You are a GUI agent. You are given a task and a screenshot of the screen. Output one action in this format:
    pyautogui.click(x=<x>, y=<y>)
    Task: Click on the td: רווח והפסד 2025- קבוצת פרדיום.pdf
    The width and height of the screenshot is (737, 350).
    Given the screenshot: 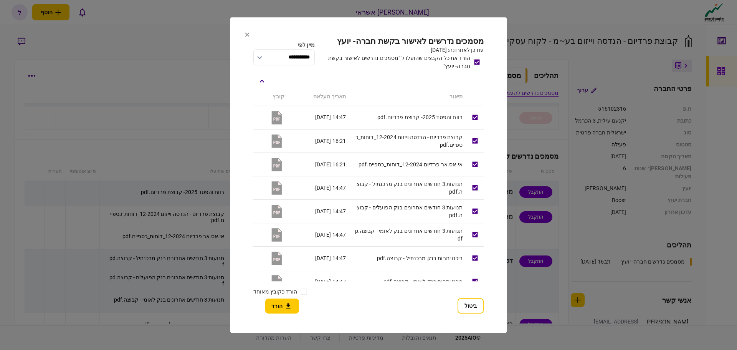 What is the action you would take?
    pyautogui.click(x=408, y=117)
    